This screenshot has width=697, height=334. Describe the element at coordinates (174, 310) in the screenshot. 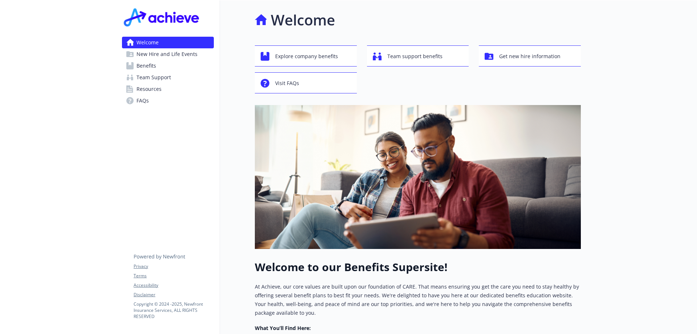

I see `p: Copyright © 2024 - 2025 , Newfront Insurance Services, ALL RIGHTS RESERVED` at that location.